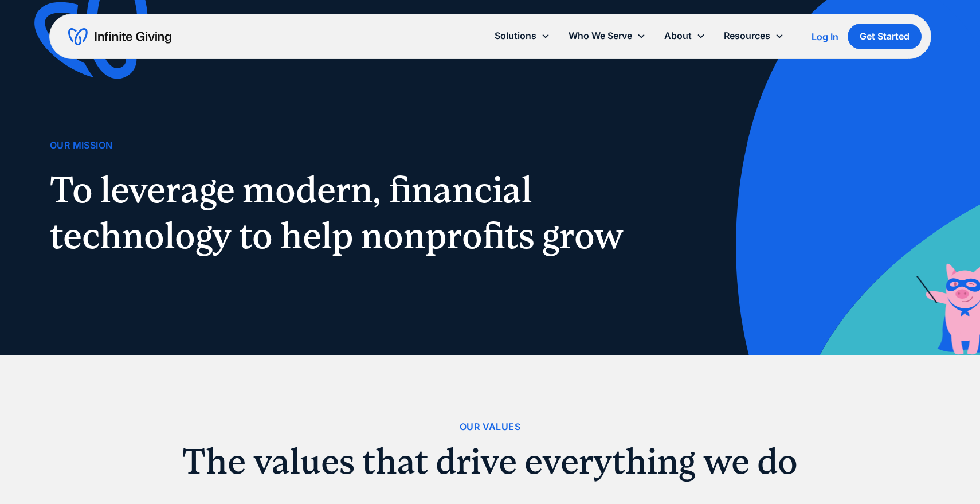  What do you see at coordinates (884, 36) in the screenshot?
I see `a: Get Started` at bounding box center [884, 36].